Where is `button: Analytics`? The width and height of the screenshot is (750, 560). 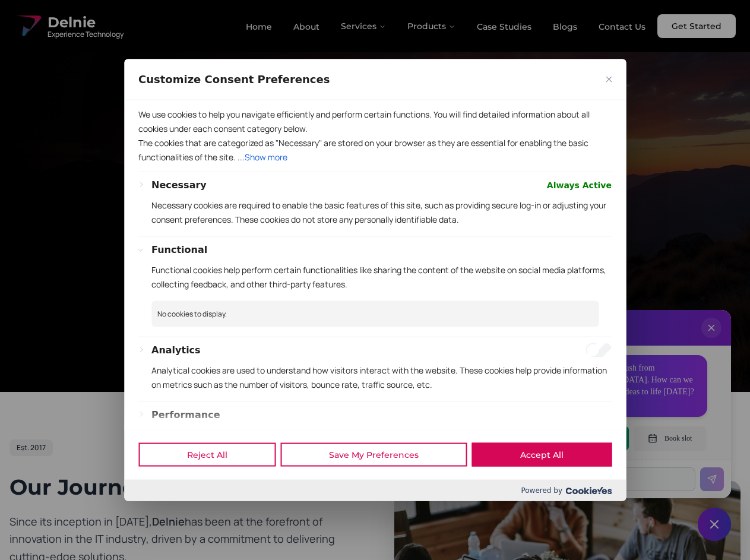
button: Analytics is located at coordinates (176, 350).